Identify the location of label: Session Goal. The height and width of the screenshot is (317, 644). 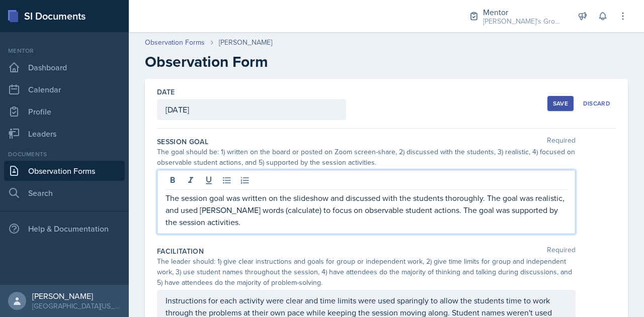
(183, 142).